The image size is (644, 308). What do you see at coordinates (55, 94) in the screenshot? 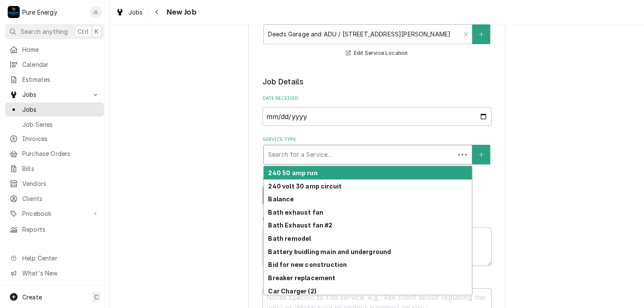
I see `a: Go to Jobs` at bounding box center [55, 94].